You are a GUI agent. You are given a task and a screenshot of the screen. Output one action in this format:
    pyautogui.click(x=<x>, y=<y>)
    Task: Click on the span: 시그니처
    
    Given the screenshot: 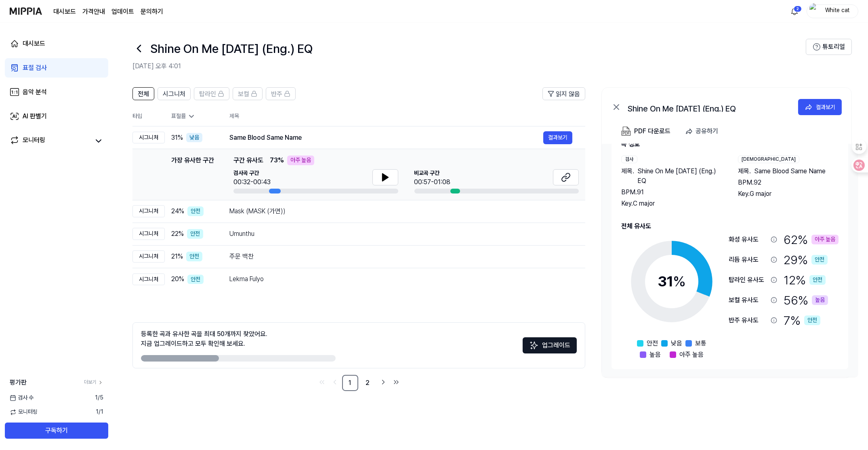 What is the action you would take?
    pyautogui.click(x=174, y=94)
    